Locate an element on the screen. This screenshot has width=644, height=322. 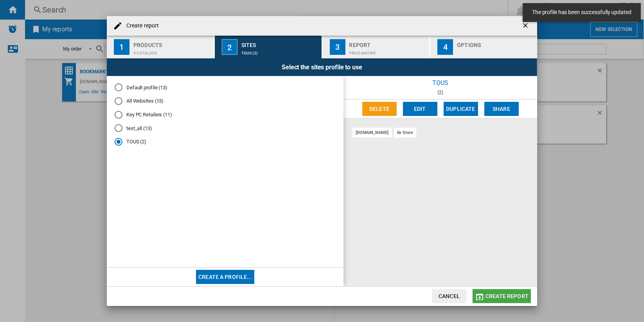
div: Options is located at coordinates (496, 43).